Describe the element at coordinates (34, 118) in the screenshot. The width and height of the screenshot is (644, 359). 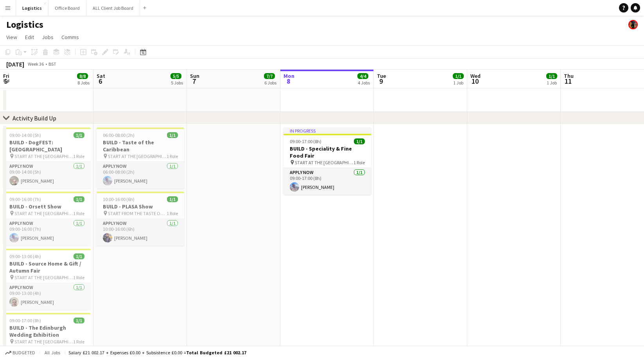
I see `div: Activity Build Up` at that location.